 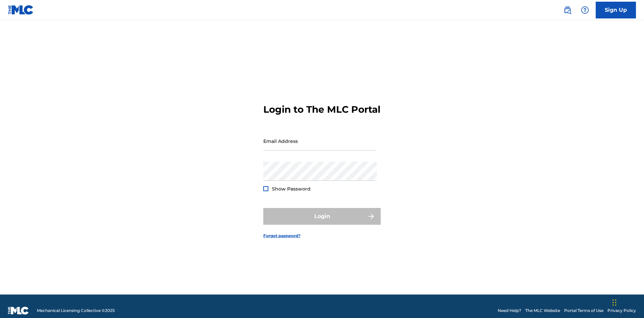 I want to click on a: Portal Terms of Use, so click(x=584, y=311).